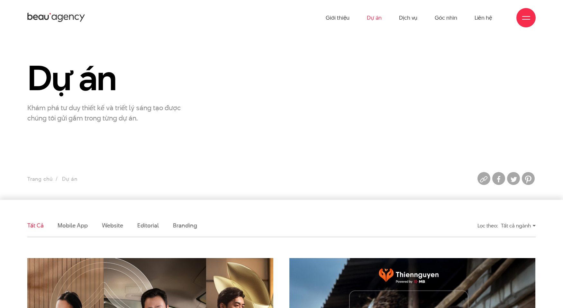  I want to click on a: Tất cả, so click(35, 225).